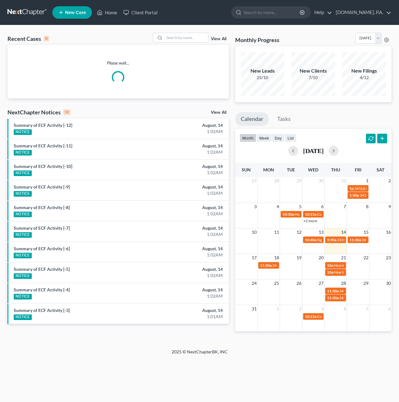  I want to click on span: Mon, so click(268, 169).